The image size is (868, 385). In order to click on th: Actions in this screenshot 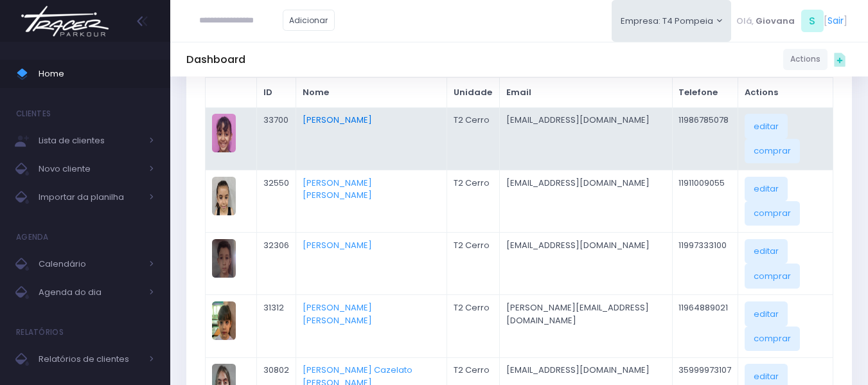, I will do `click(786, 92)`.